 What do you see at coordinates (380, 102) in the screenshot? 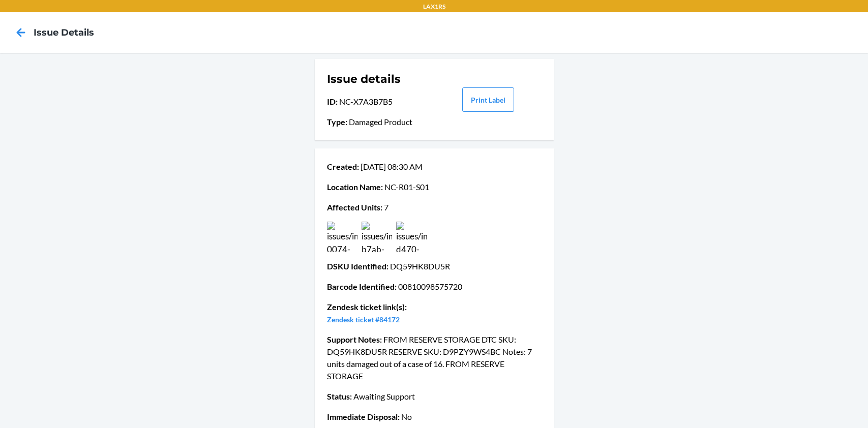
I see `p: NC-X7A3B7B5` at bounding box center [380, 102].